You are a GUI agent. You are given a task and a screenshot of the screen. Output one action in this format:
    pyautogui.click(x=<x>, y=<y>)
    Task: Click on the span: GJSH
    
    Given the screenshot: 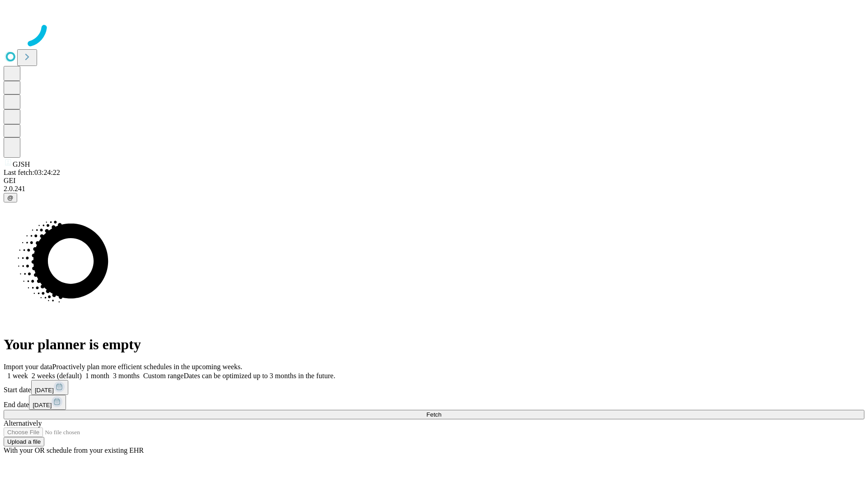 What is the action you would take?
    pyautogui.click(x=21, y=164)
    